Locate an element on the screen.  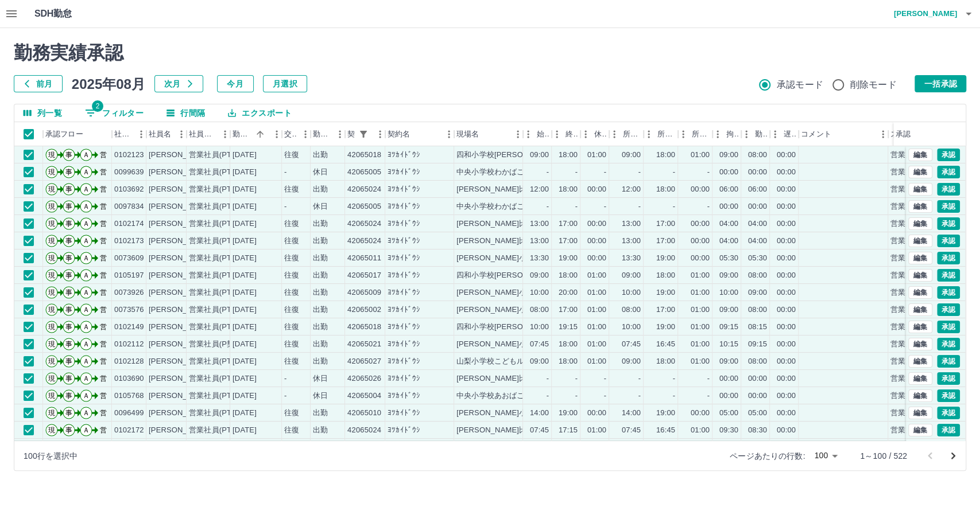
div: 始業 is located at coordinates (538, 134).